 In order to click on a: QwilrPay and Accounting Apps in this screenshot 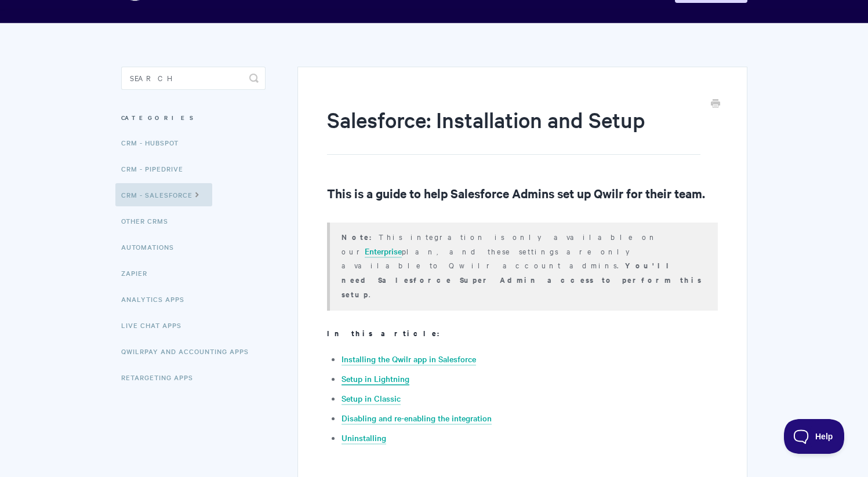, I will do `click(189, 351)`.